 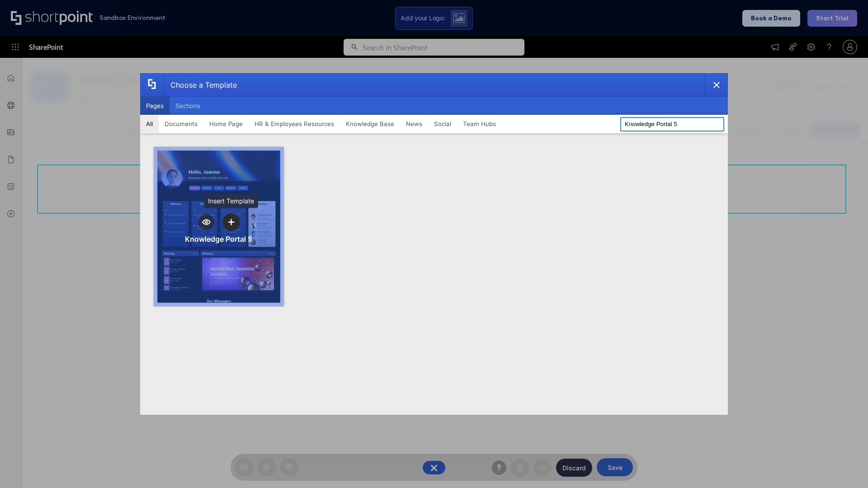 I want to click on button: Documents, so click(x=181, y=124).